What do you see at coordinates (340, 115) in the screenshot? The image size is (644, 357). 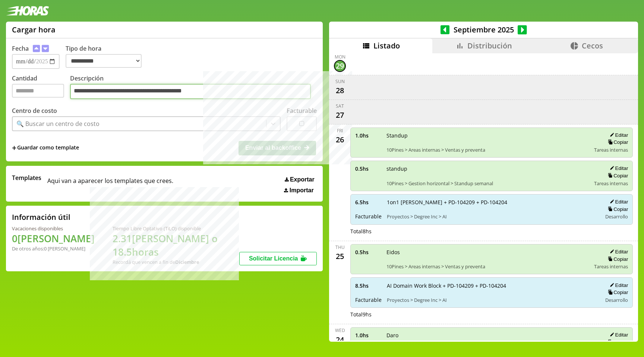 I see `div: 27` at bounding box center [340, 115].